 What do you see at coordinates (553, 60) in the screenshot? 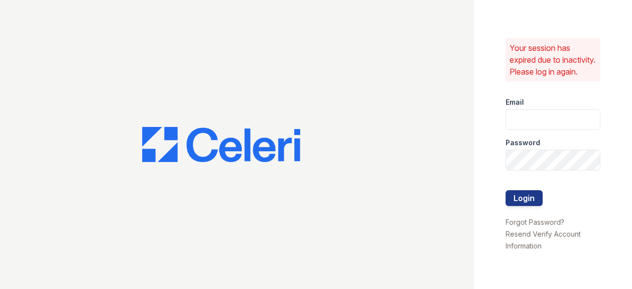
I see `p: Your session has expired due to inactivity. Please log in again.` at bounding box center [553, 60].